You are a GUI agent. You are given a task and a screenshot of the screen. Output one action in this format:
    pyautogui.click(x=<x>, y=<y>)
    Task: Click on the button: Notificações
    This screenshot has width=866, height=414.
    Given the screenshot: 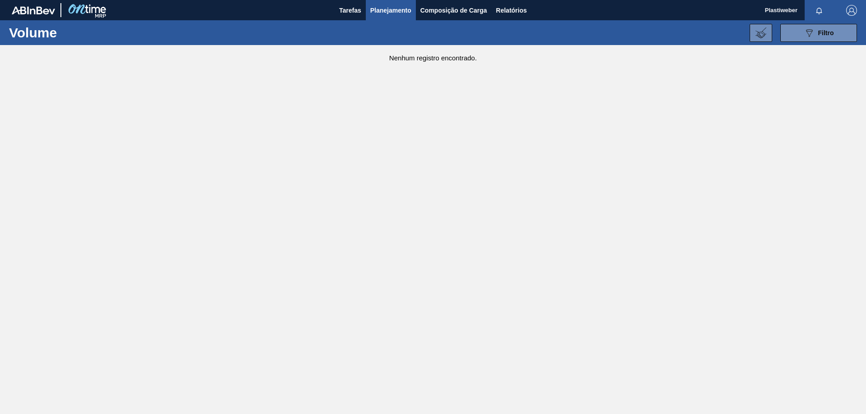 What is the action you would take?
    pyautogui.click(x=819, y=10)
    